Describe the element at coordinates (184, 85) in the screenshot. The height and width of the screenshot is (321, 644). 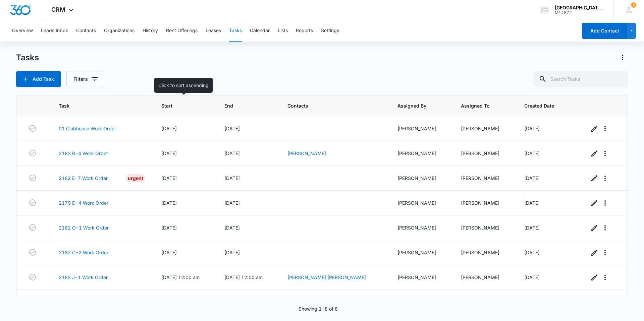
I see `div: Click to sort ascending` at that location.